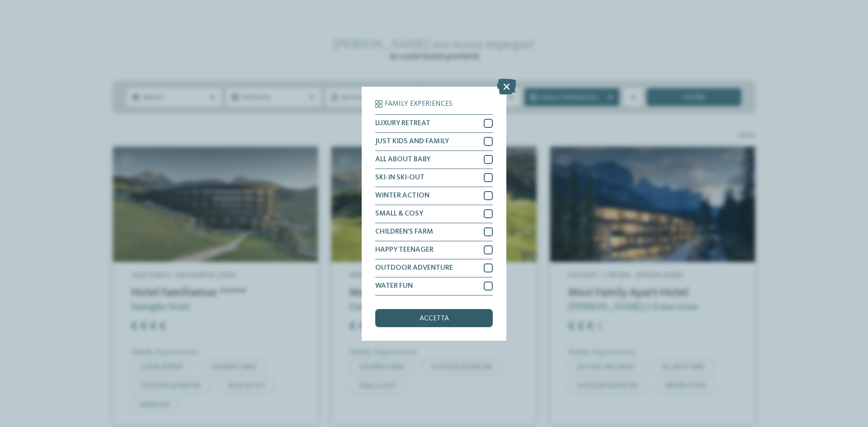 The image size is (868, 427). I want to click on span: ALL ABOUT BABY, so click(403, 160).